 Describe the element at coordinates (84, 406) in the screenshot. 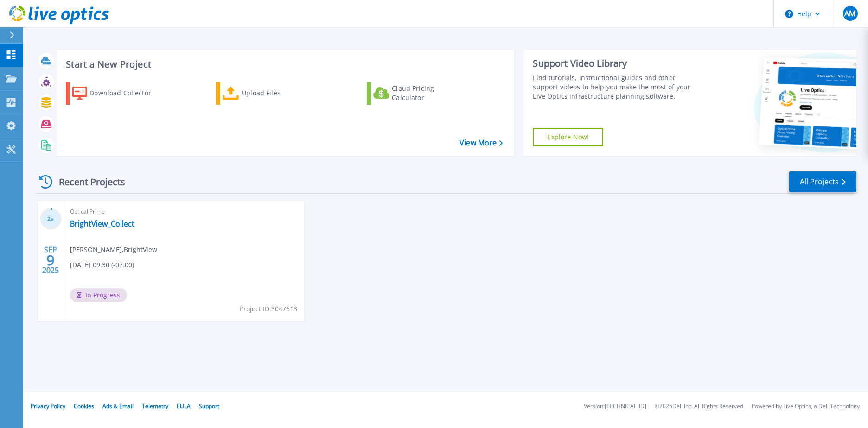

I see `a: Cookies` at that location.